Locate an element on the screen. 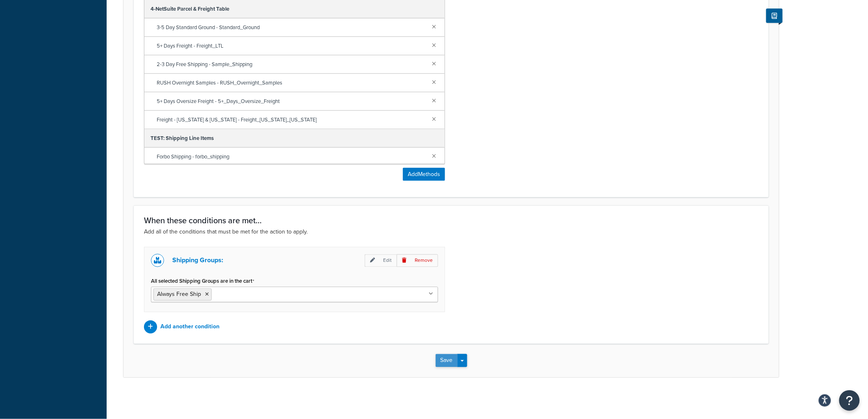 The height and width of the screenshot is (419, 868). div: TEST: Shipping Line Items is located at coordinates (294, 138).